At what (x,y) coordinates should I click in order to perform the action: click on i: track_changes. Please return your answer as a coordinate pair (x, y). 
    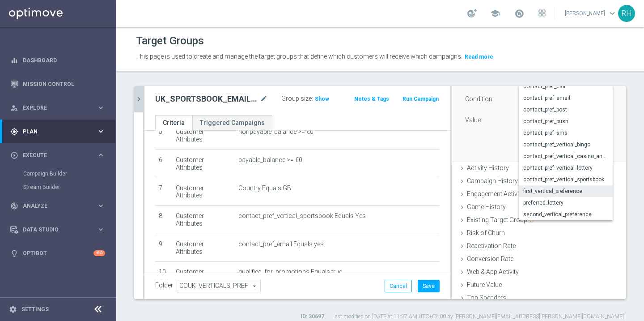
    Looking at the image, I should click on (14, 206).